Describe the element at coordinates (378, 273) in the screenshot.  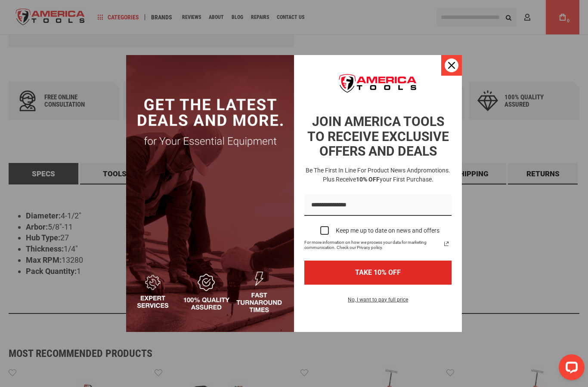
I see `button: TAKE 10% OFF` at that location.